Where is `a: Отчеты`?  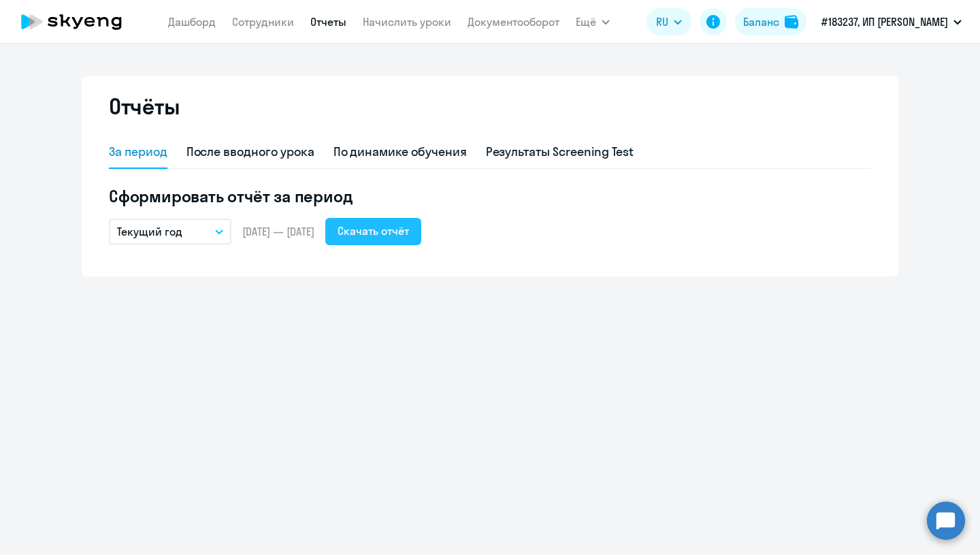 a: Отчеты is located at coordinates (328, 22).